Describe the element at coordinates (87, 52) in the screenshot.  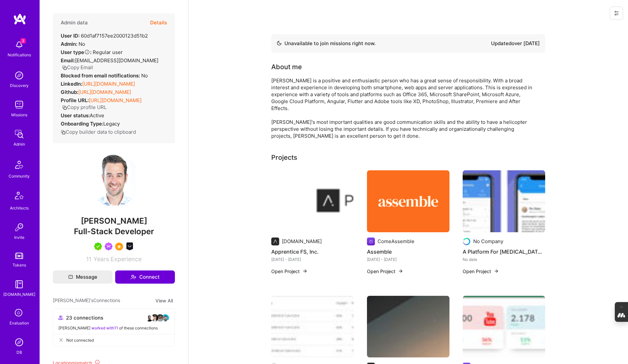
I see `i: Help` at that location.